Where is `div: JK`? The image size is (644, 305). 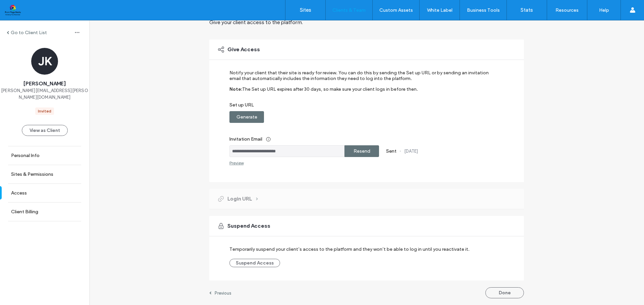
div: JK is located at coordinates (44, 62).